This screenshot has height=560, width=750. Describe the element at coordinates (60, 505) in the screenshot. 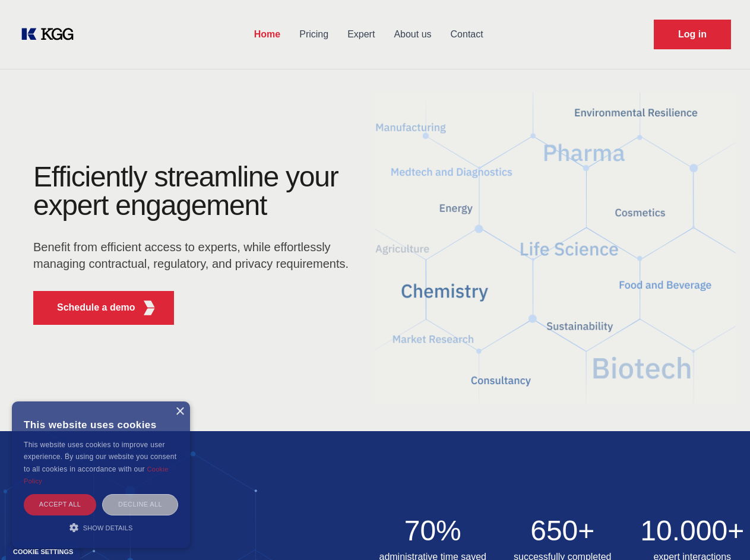

I see `div: Accept all` at that location.